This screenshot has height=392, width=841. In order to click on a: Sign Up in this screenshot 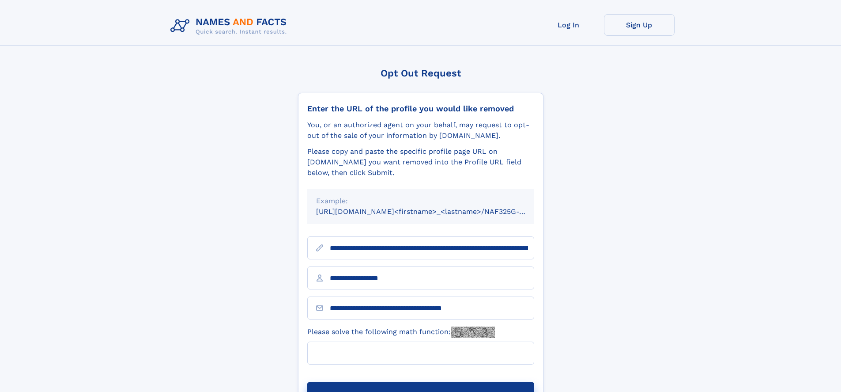, I will do `click(639, 25)`.